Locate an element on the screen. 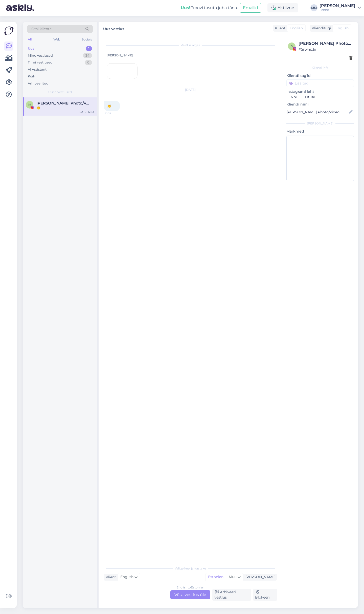  div: Lenne is located at coordinates (338, 10).